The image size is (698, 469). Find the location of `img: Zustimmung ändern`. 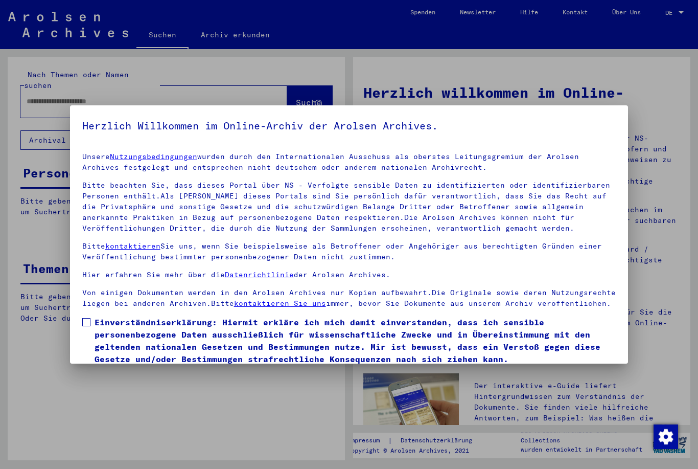

img: Zustimmung ändern is located at coordinates (666, 437).